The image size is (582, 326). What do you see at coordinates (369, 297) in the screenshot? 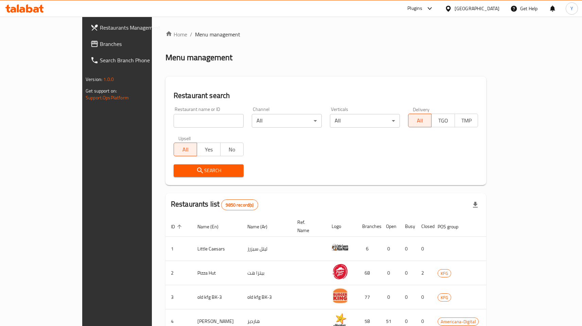
I see `td: 77` at bounding box center [369, 297].